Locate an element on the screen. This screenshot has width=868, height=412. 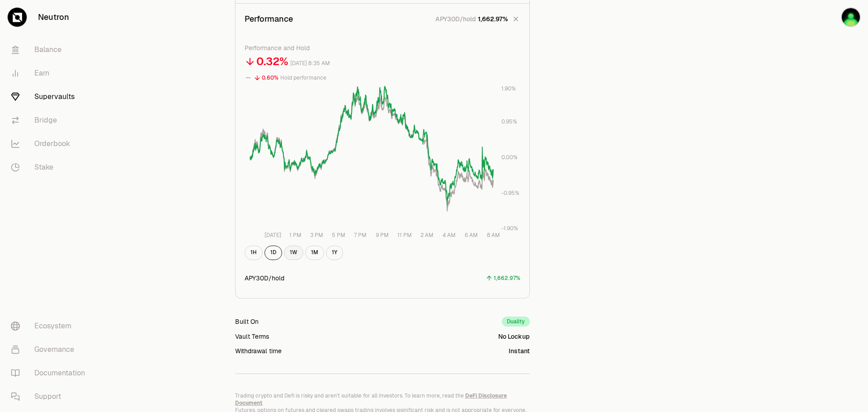
a: Governance is located at coordinates (51, 350).